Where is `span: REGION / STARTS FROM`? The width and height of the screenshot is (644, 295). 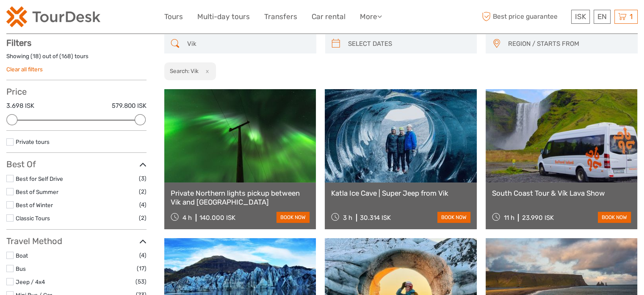 span: REGION / STARTS FROM is located at coordinates (569, 44).